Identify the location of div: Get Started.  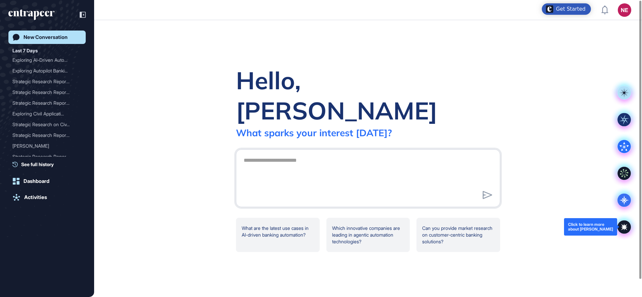
(570, 9).